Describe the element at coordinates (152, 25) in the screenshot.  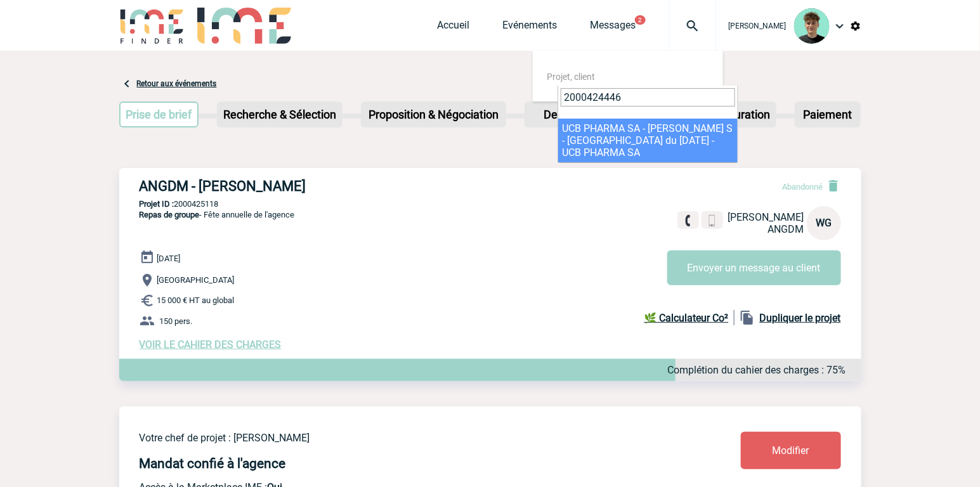
I see `img: IME-Finder` at that location.